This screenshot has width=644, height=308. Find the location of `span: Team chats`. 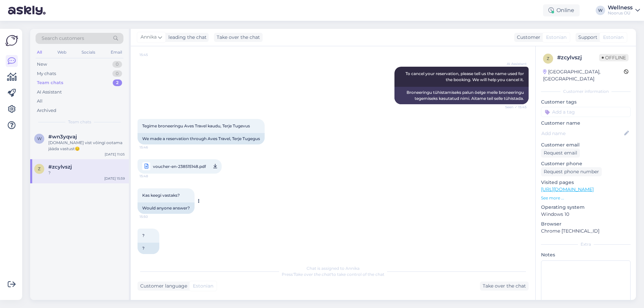

span: Team chats is located at coordinates (80, 122).